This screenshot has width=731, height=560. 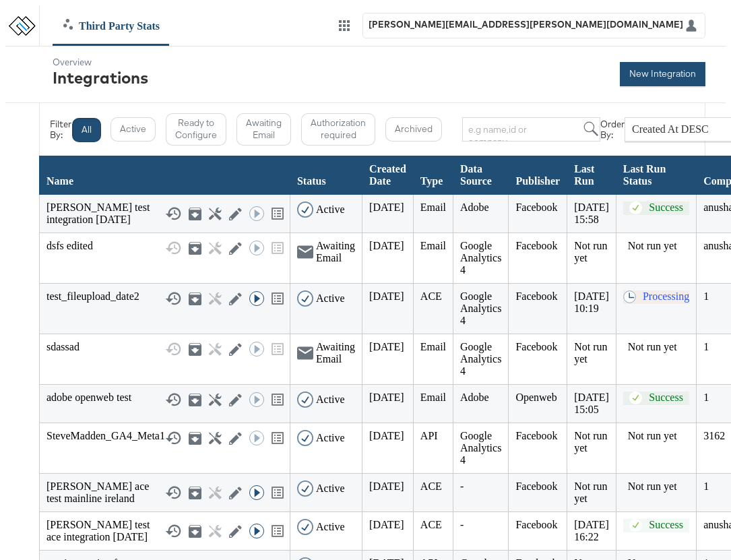 I want to click on div: sdassad, so click(x=164, y=349).